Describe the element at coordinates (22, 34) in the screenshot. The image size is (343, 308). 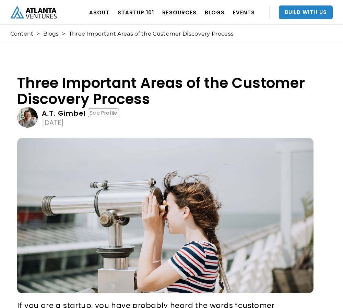
I see `a: Content` at that location.